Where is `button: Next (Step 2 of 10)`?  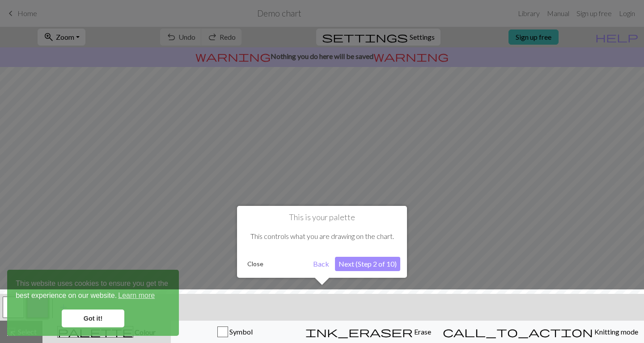 button: Next (Step 2 of 10) is located at coordinates (368, 264).